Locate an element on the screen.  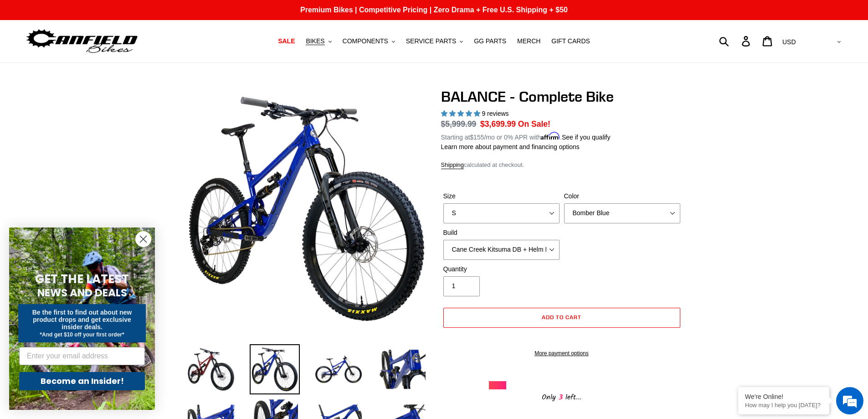
a: GIFT CARDS is located at coordinates (570, 41).